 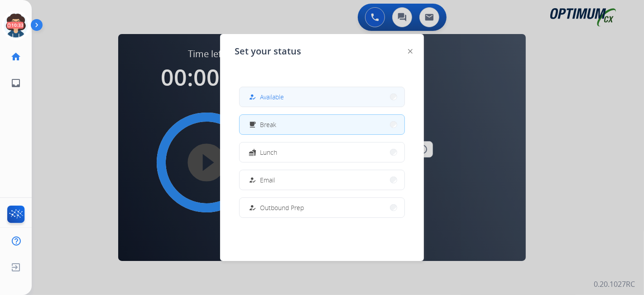 What do you see at coordinates (614, 284) in the screenshot?
I see `p: 0.20.1027RC` at bounding box center [614, 284].